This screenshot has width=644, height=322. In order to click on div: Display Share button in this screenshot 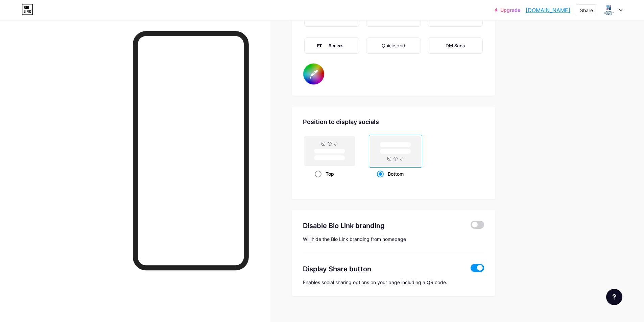, I will do `click(382, 269)`.